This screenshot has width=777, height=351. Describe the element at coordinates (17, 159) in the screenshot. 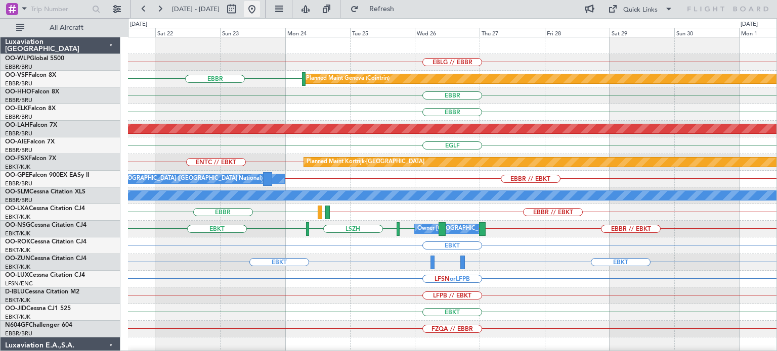

I see `span: OO-FSX` at that location.